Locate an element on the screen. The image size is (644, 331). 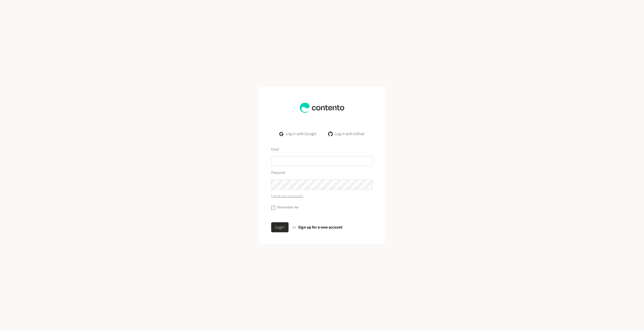
button: Login is located at coordinates (280, 228).